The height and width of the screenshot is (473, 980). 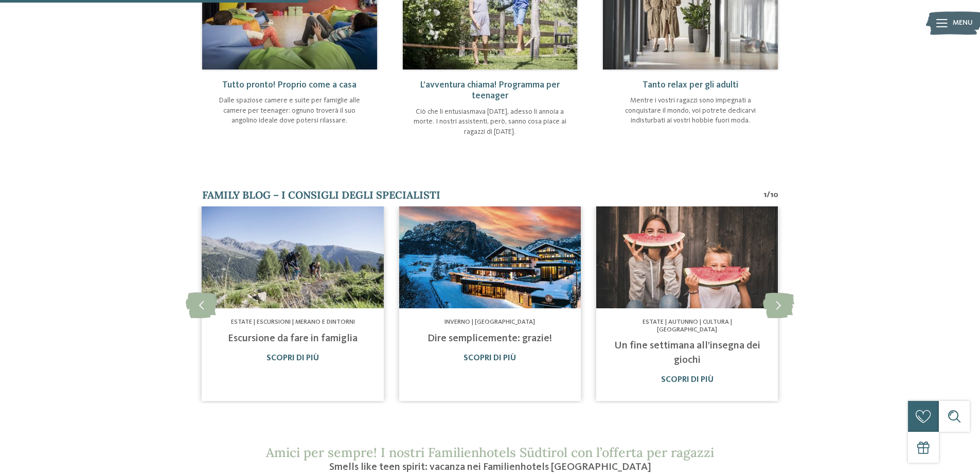 What do you see at coordinates (690, 111) in the screenshot?
I see `p: Mentre i vostri ragazzi sono impegnati a conquistare il mondo, voi potrete dedicarvi indisturbati...` at bounding box center [690, 111].